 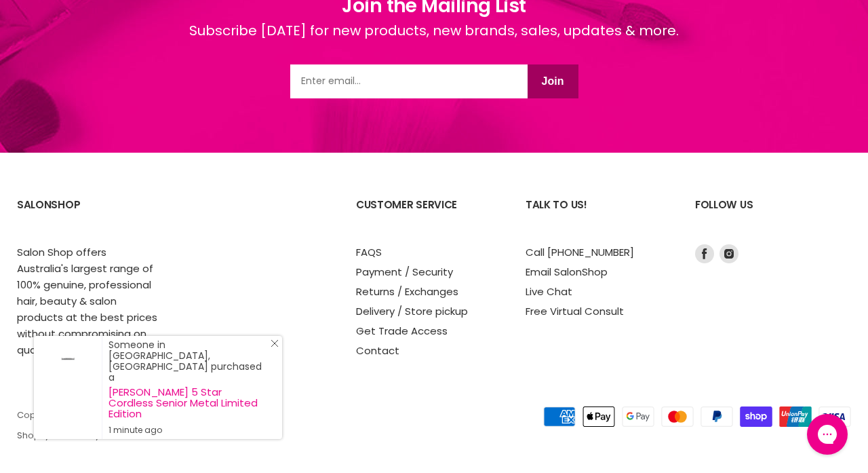 I want to click on svg: Close Icon, so click(x=275, y=343).